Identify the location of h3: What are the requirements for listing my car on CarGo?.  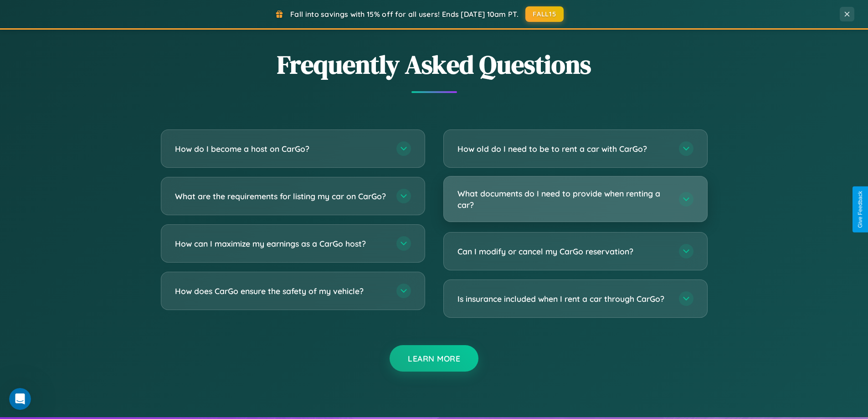
(281, 196).